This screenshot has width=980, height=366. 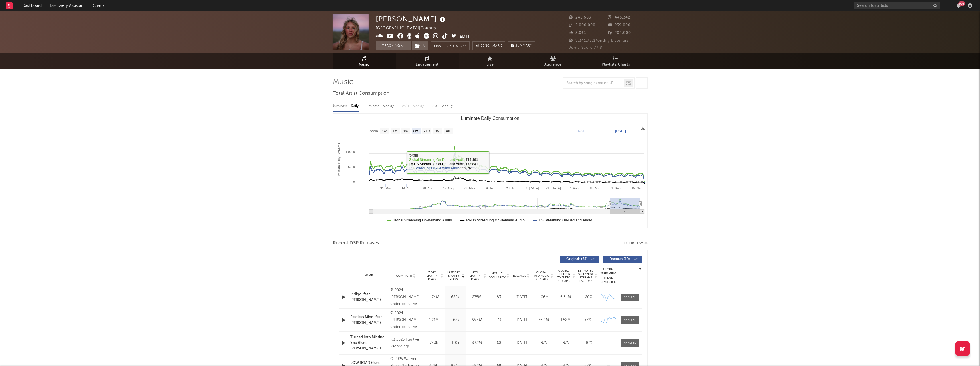 What do you see at coordinates (491, 46) in the screenshot?
I see `span: Benchmark` at bounding box center [491, 46].